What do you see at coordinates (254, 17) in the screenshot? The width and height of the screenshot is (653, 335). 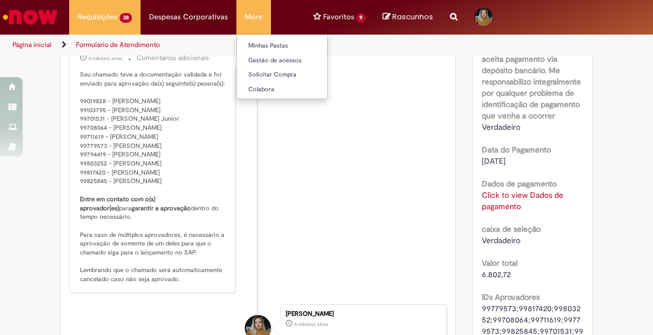 I see `span: More` at bounding box center [254, 17].